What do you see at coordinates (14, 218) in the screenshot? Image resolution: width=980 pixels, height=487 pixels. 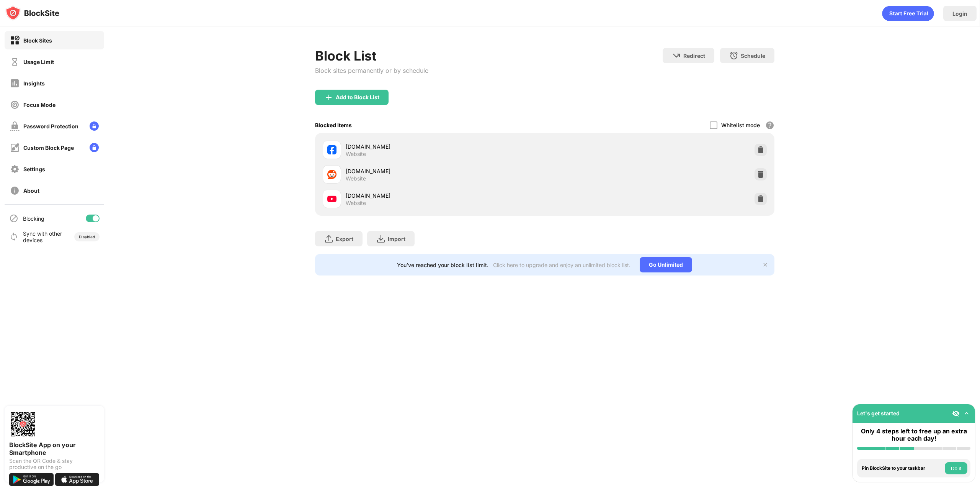 I see `img: blocking-icon.svg` at bounding box center [14, 218].